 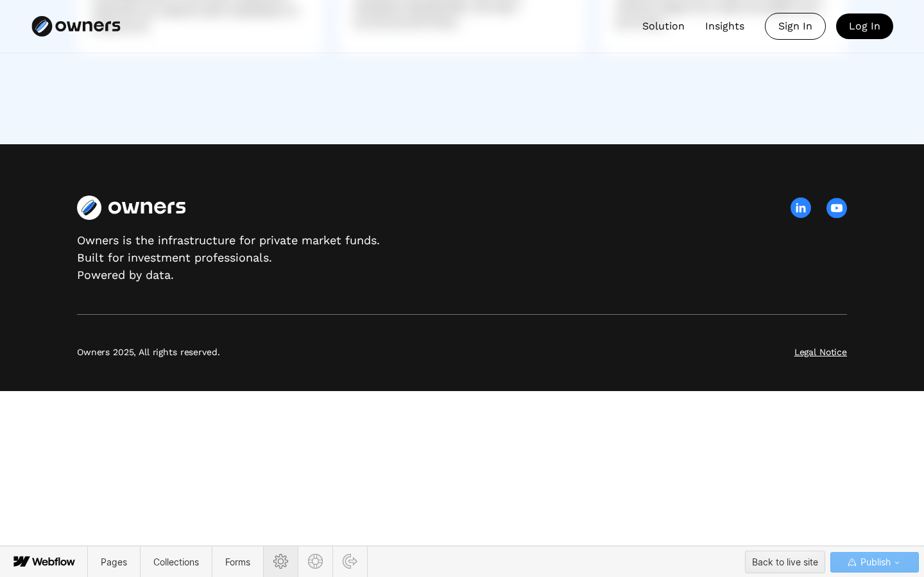 I want to click on div: Owners is the infrastructure for private market funds. Built for investment professionals. Powere..., so click(x=228, y=257).